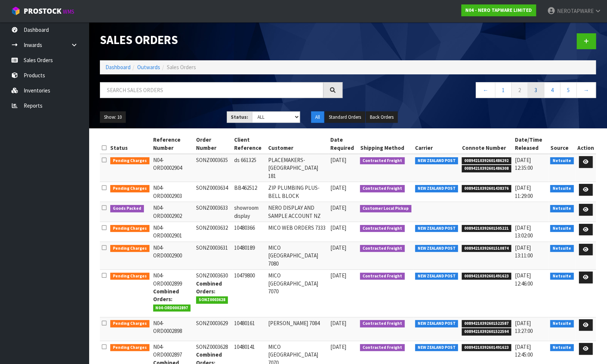 The width and height of the screenshot is (607, 364). I want to click on th: Reference Number, so click(173, 144).